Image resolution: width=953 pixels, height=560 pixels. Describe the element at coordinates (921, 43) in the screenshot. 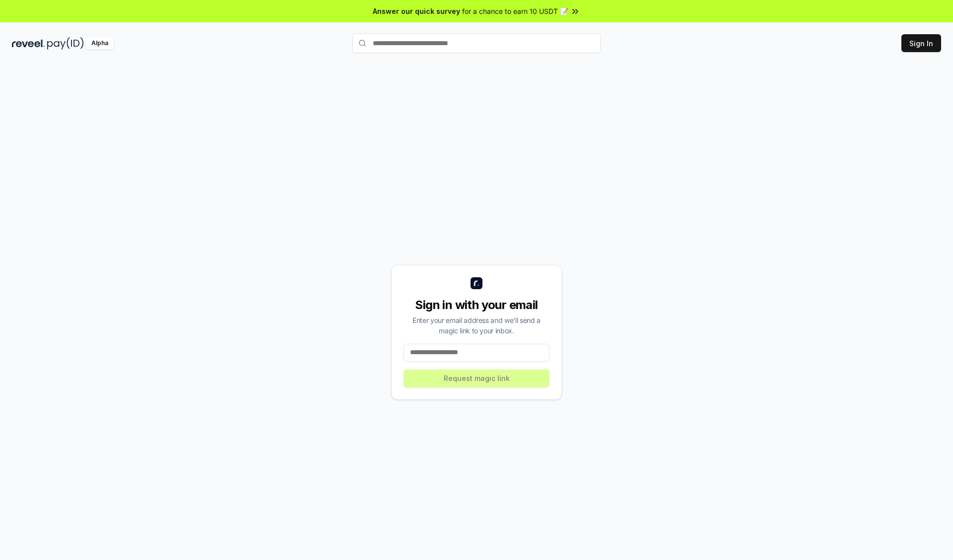

I see `button: Sign In` at that location.